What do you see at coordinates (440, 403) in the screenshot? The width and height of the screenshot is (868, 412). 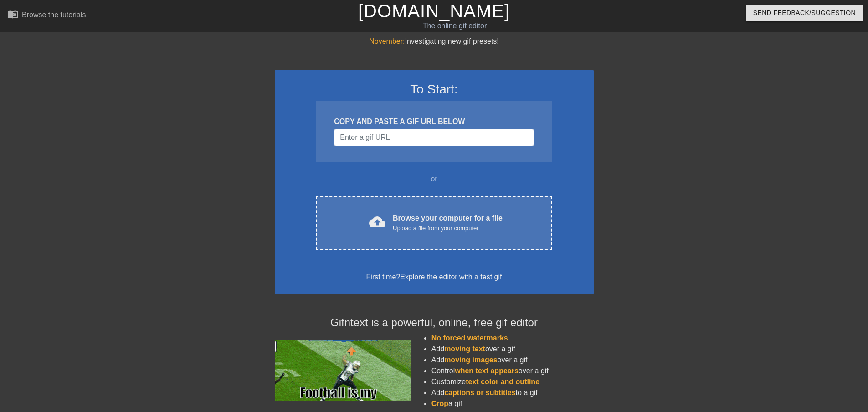 I see `span: Crop` at bounding box center [440, 403].